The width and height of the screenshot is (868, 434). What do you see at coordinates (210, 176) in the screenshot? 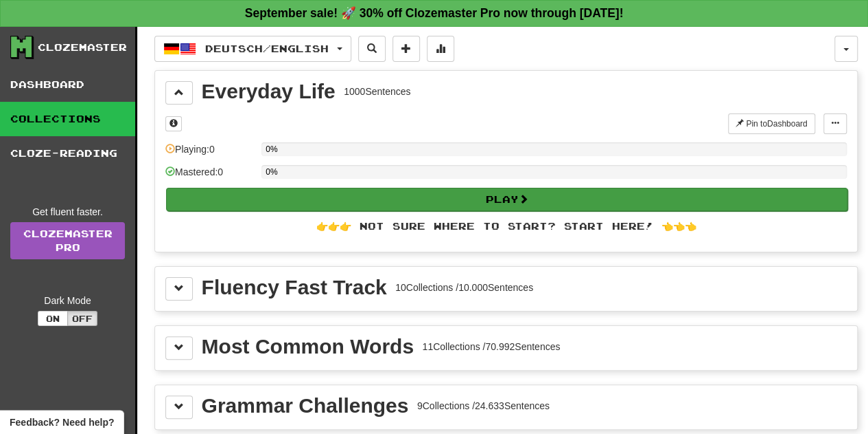
I see `div: Mastered: 0` at bounding box center [210, 176].